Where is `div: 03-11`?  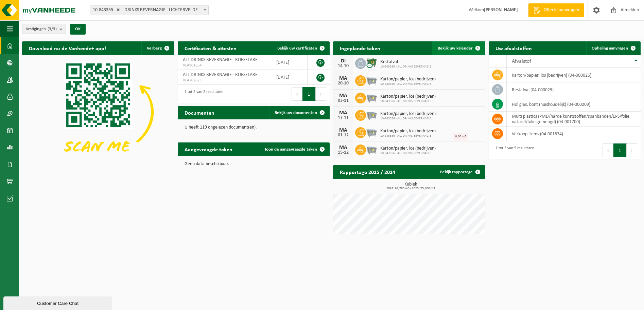 div: 03-11 is located at coordinates (343, 101).